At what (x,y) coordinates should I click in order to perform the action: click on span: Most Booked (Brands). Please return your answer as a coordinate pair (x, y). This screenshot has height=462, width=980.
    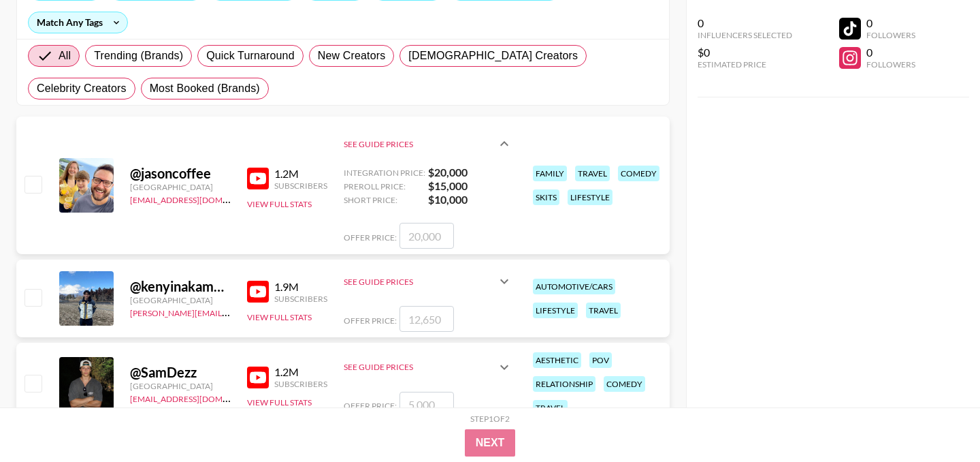
    Looking at the image, I should click on (205, 88).